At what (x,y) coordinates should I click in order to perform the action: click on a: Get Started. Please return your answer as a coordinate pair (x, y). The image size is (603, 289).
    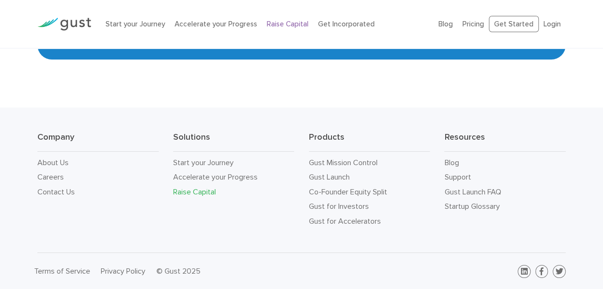
    Looking at the image, I should click on (514, 24).